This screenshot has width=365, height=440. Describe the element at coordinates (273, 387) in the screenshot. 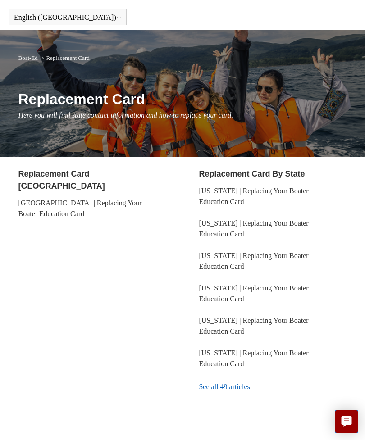

I see `a: See all 49 articles` at that location.